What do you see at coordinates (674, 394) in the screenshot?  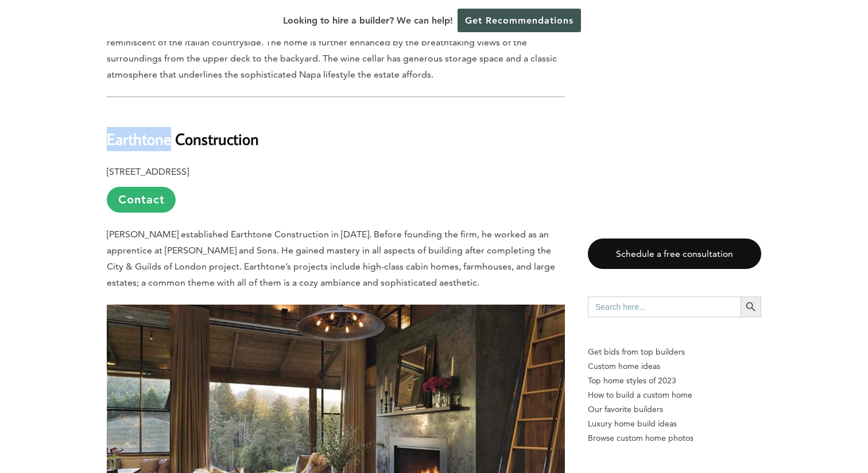 I see `p: How to build a custom home` at bounding box center [674, 394].